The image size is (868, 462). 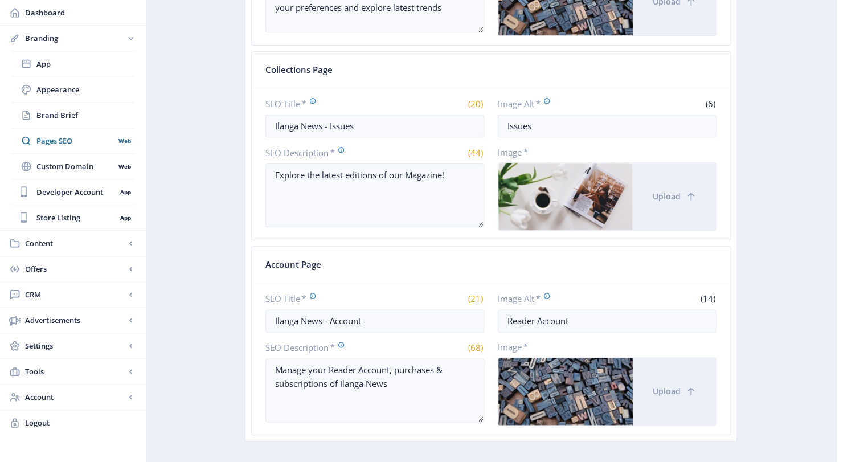 I want to click on a: Pages SEOWeb, so click(x=73, y=140).